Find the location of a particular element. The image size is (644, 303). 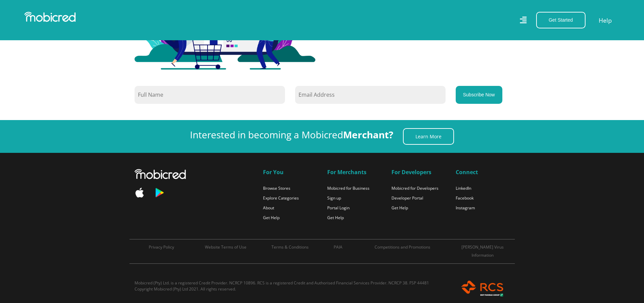

a: Privacy Policy is located at coordinates (161, 247).